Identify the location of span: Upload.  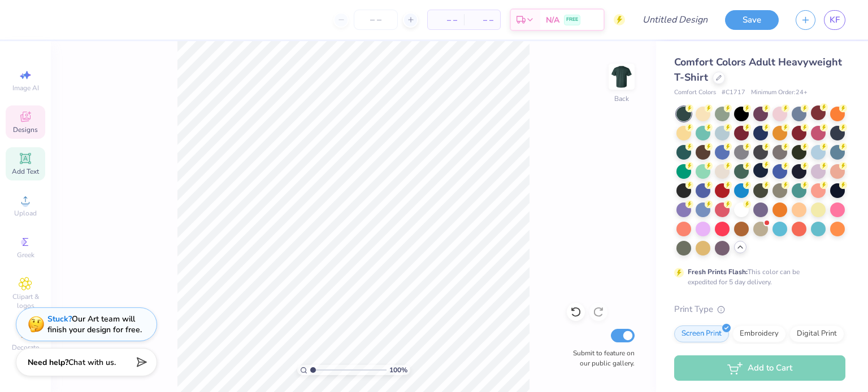
(25, 214).